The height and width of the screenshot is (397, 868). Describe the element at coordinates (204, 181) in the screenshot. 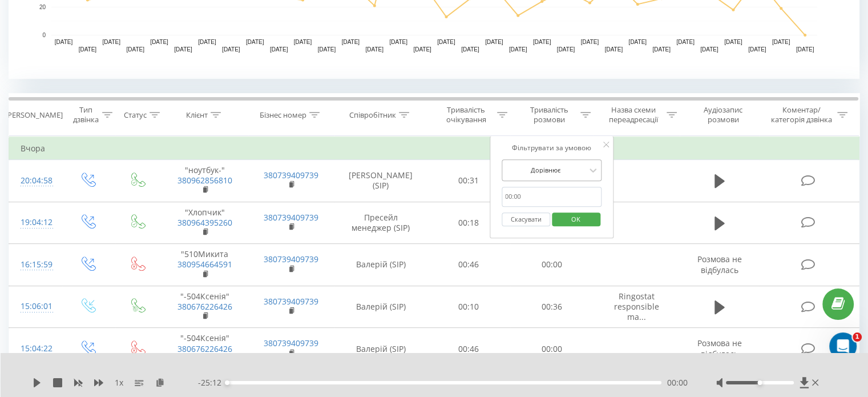

I see `td: "ноутбук-"` at that location.